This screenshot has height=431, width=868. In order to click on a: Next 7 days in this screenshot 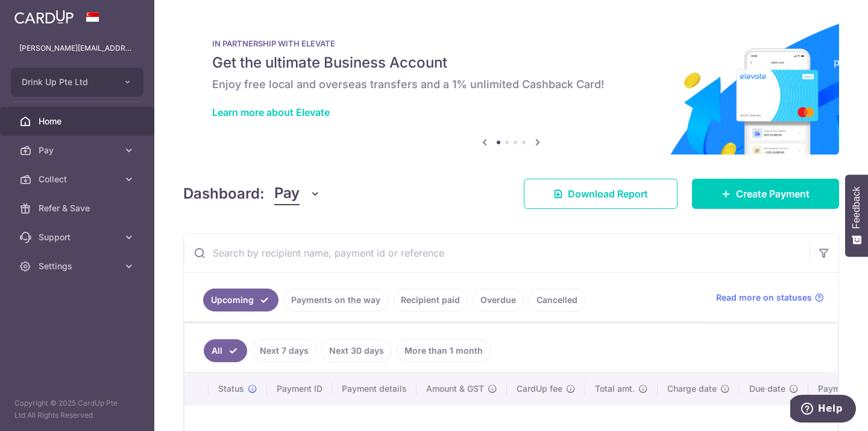, I will do `click(284, 350)`.